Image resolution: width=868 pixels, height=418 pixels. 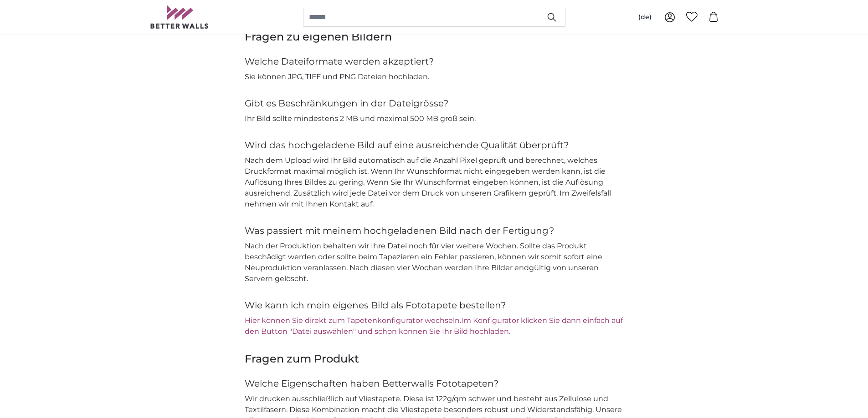 What do you see at coordinates (434, 182) in the screenshot?
I see `p: Nach dem Upload wird Ihr Bild automatisch auf die Anzahl Pixel geprüft und berechnet, welches Dru...` at bounding box center [434, 182].